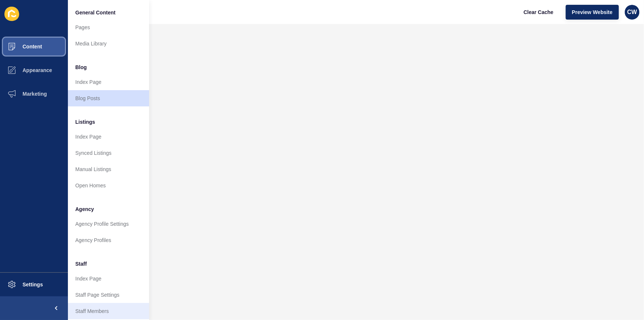 The height and width of the screenshot is (320, 644). What do you see at coordinates (632, 12) in the screenshot?
I see `span: CW` at bounding box center [632, 12].